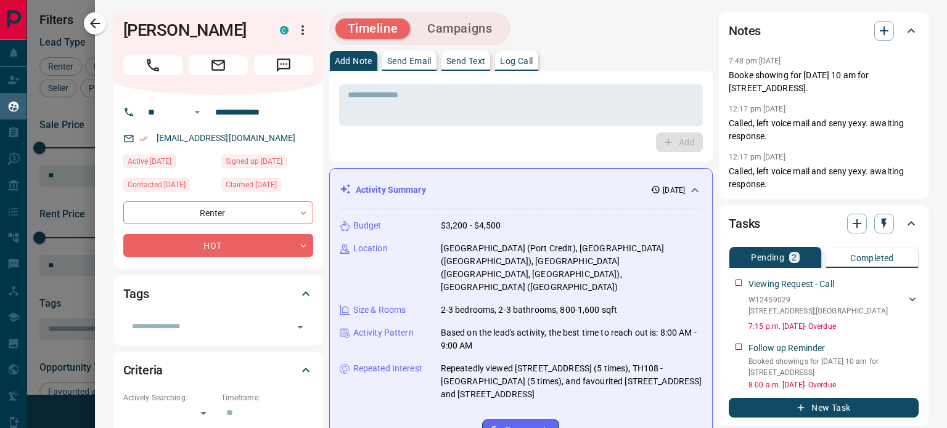 The image size is (947, 428). I want to click on p: Repeated Interest, so click(388, 369).